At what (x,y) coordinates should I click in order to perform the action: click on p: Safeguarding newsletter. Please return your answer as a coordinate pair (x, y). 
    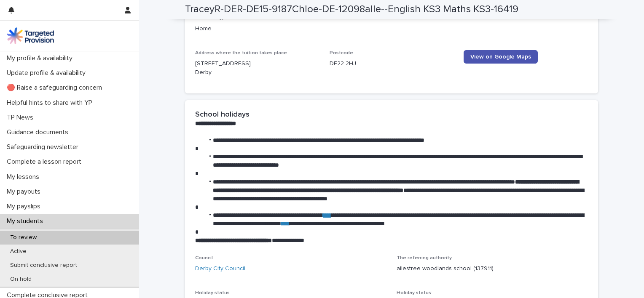
    Looking at the image, I should click on (44, 147).